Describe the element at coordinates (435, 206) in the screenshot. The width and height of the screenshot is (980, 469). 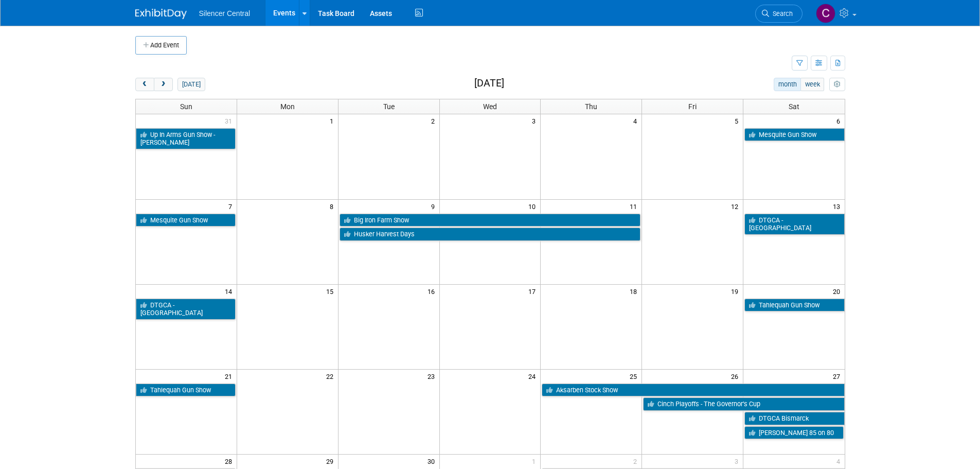
I see `span: 9` at that location.